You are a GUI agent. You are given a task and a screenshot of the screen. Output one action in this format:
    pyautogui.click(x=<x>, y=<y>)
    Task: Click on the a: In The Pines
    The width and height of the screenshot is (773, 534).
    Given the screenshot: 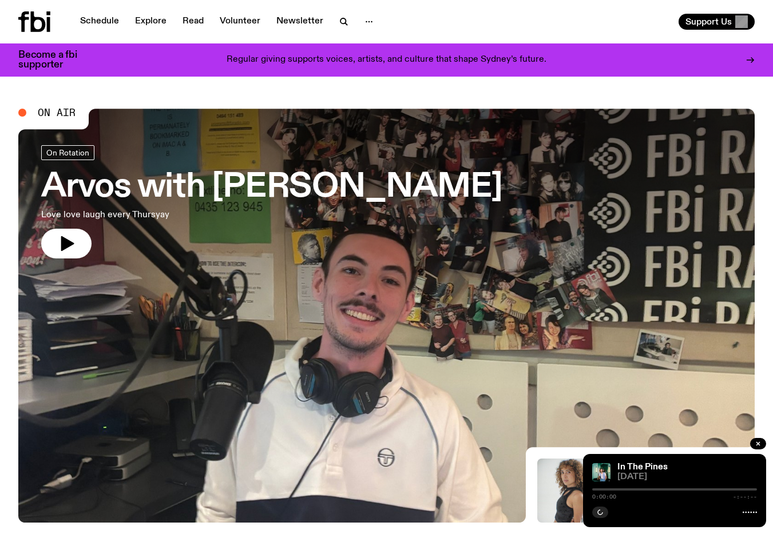 What is the action you would take?
    pyautogui.click(x=643, y=467)
    